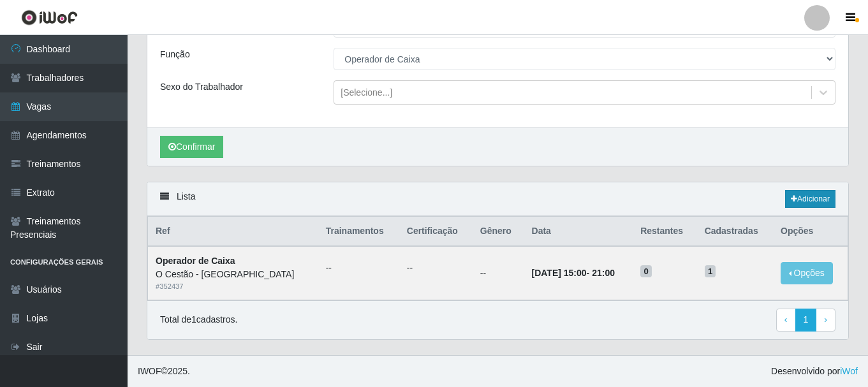  Describe the element at coordinates (497, 199) in the screenshot. I see `div: Lista` at that location.